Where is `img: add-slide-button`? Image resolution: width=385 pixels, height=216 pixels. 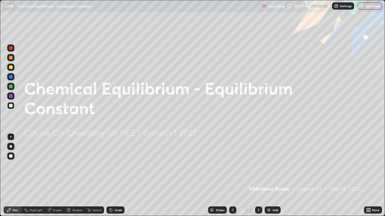
img: add-slide-button is located at coordinates (269, 210).